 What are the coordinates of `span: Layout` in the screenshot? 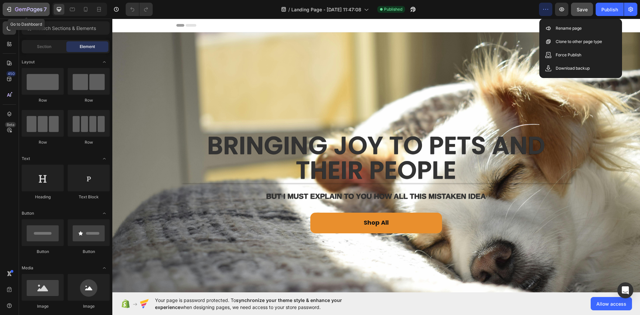 It's located at (28, 62).